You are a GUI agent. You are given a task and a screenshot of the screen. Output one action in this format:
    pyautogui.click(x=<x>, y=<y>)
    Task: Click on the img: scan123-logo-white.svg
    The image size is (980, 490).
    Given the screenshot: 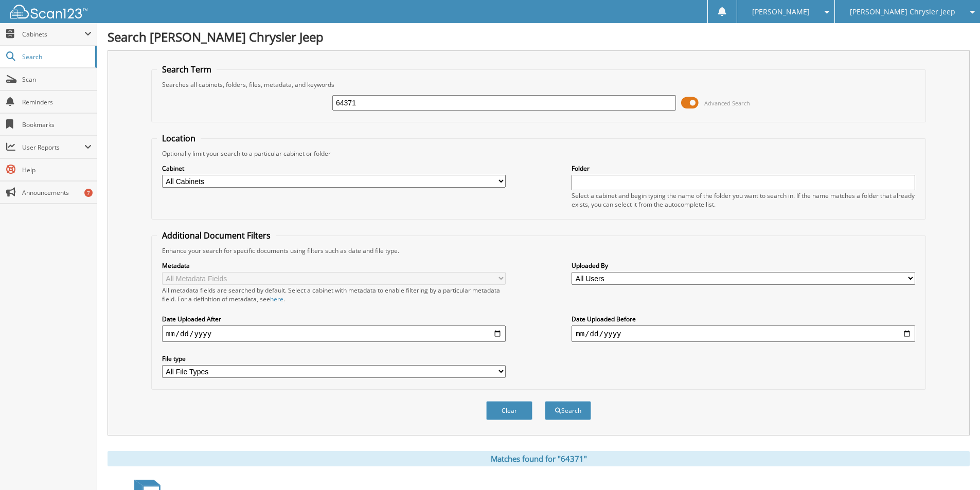 What is the action you would take?
    pyautogui.click(x=49, y=11)
    